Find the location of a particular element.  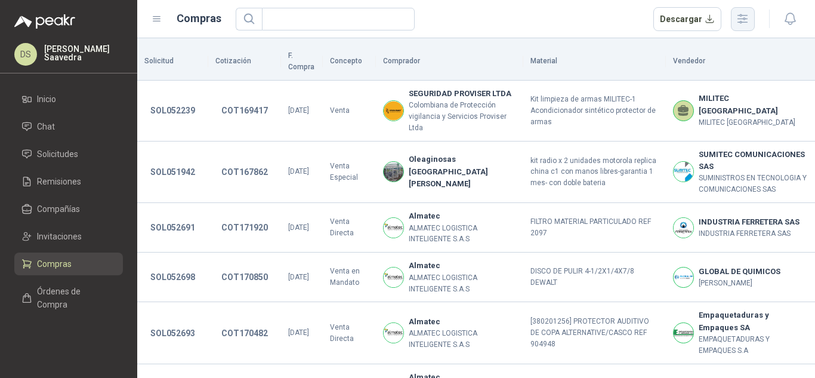

b: GLOBAL DE QUIMICOS is located at coordinates (739, 272).